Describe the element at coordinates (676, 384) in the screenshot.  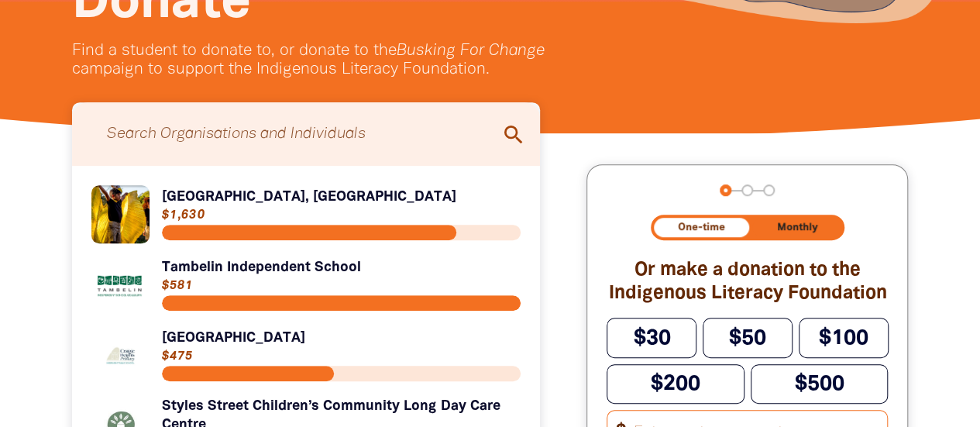
I see `button: $200` at that location.